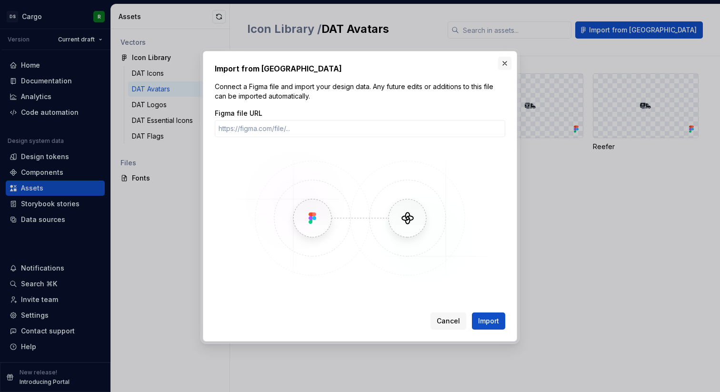 This screenshot has height=392, width=720. Describe the element at coordinates (360, 129) in the screenshot. I see `input: https://figma.com/file/...` at that location.